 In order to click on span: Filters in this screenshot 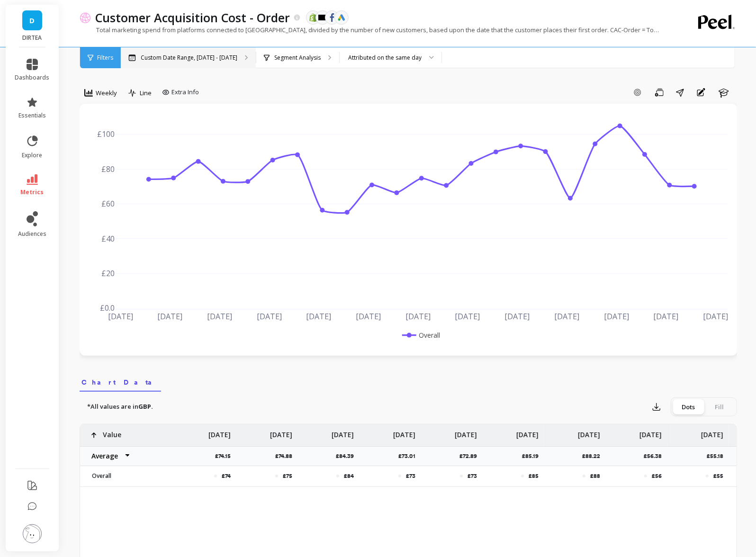, I will do `click(105, 58)`.